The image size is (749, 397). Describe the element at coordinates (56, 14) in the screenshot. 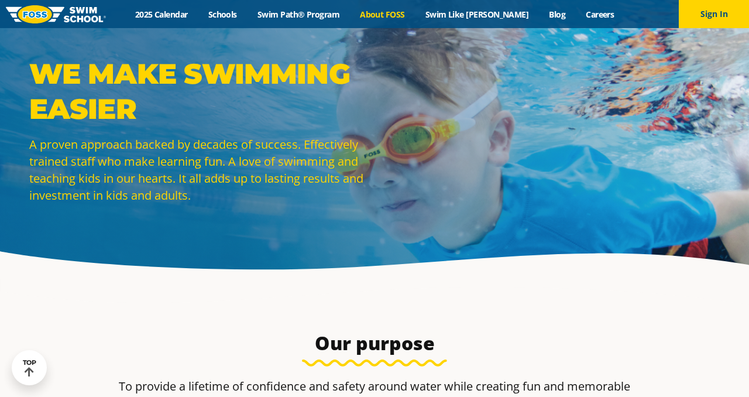

I see `img: FOSS Swim School Logo` at that location.